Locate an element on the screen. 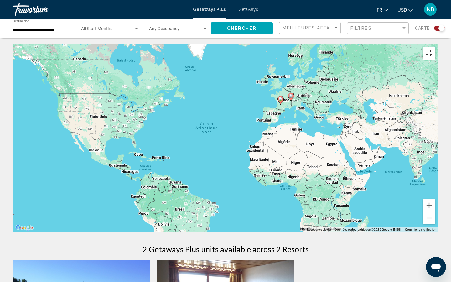 The image size is (451, 282). button: Change currency is located at coordinates (405, 10).